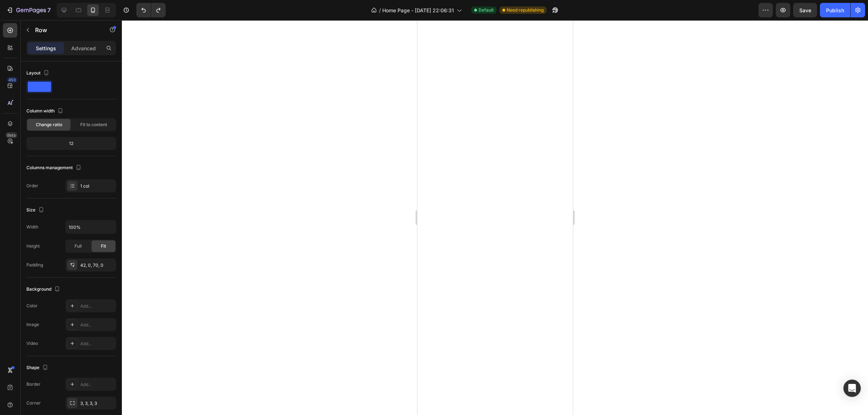 This screenshot has height=415, width=868. What do you see at coordinates (525, 10) in the screenshot?
I see `span: Need republishing` at bounding box center [525, 10].